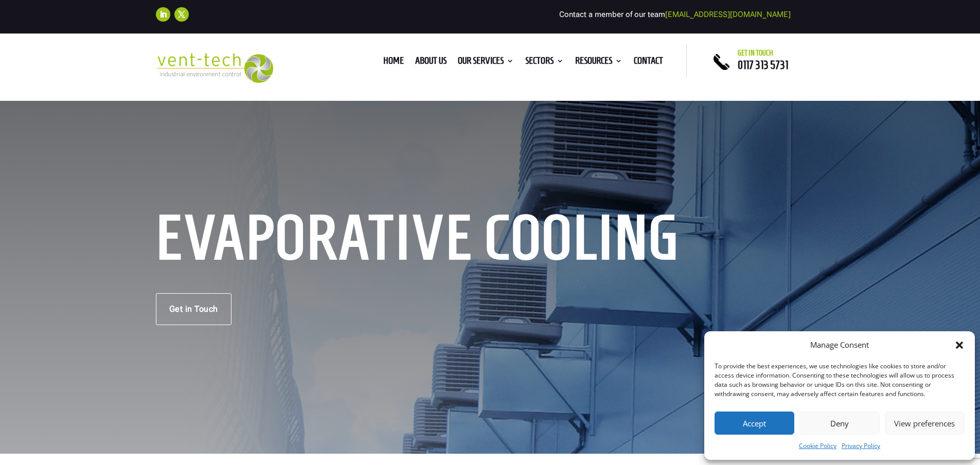 This screenshot has width=980, height=465. What do you see at coordinates (181, 14) in the screenshot?
I see `a: Follow on X` at bounding box center [181, 14].